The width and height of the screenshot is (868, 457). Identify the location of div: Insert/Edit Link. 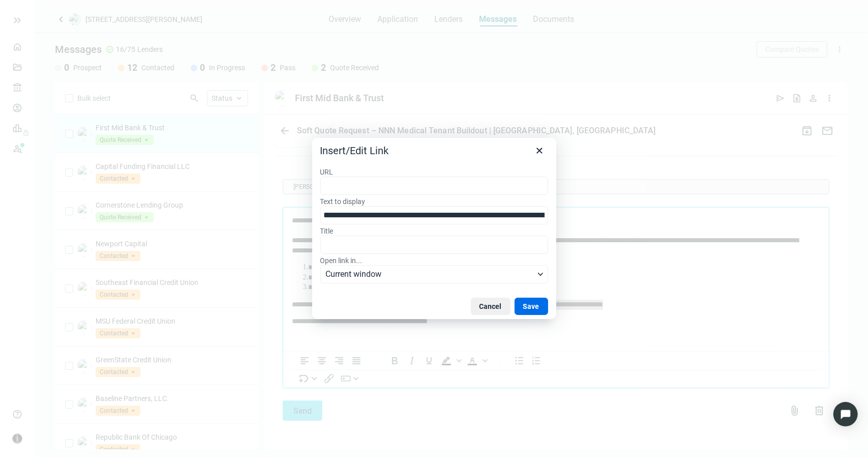
(355, 151).